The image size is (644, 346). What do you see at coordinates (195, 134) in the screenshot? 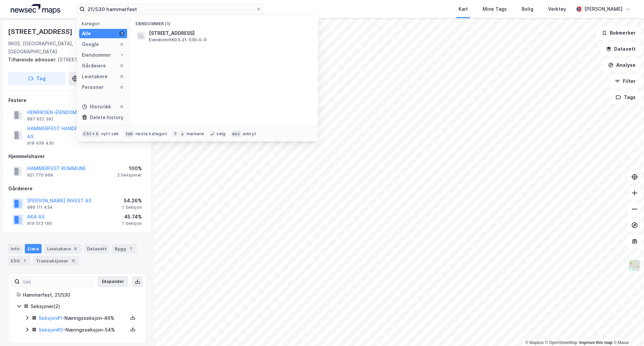
I see `div: markere` at bounding box center [195, 134].